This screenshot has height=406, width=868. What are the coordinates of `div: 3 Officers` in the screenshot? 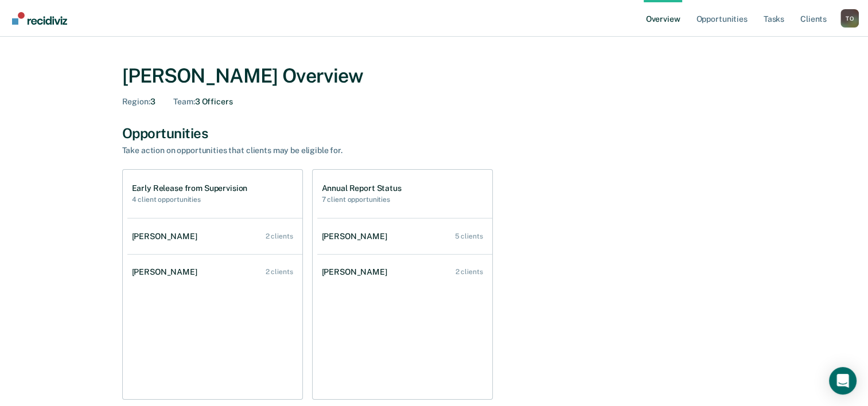 It's located at (202, 102).